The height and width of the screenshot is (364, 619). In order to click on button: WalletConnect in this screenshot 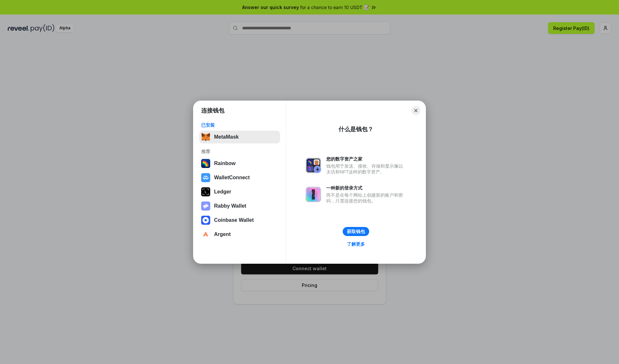, I will do `click(239, 177)`.